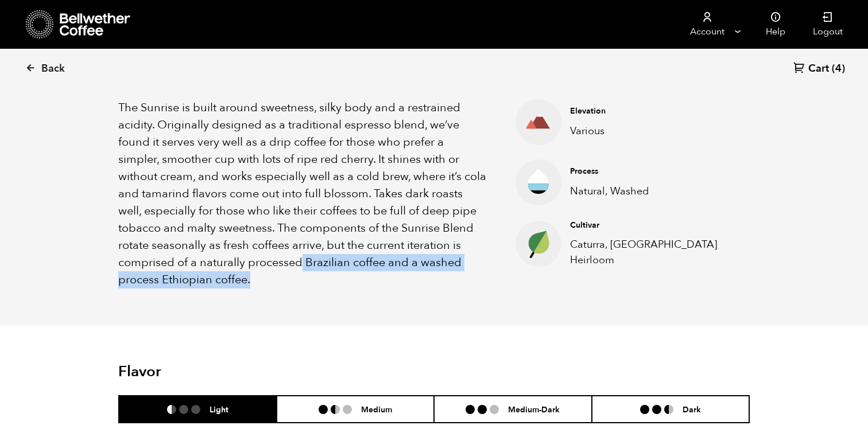  What do you see at coordinates (692, 409) in the screenshot?
I see `h6: Dark` at bounding box center [692, 409].